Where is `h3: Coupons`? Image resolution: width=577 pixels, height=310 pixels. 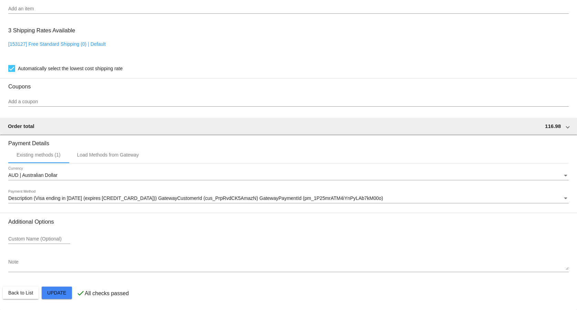 h3: Coupons is located at coordinates (288, 84).